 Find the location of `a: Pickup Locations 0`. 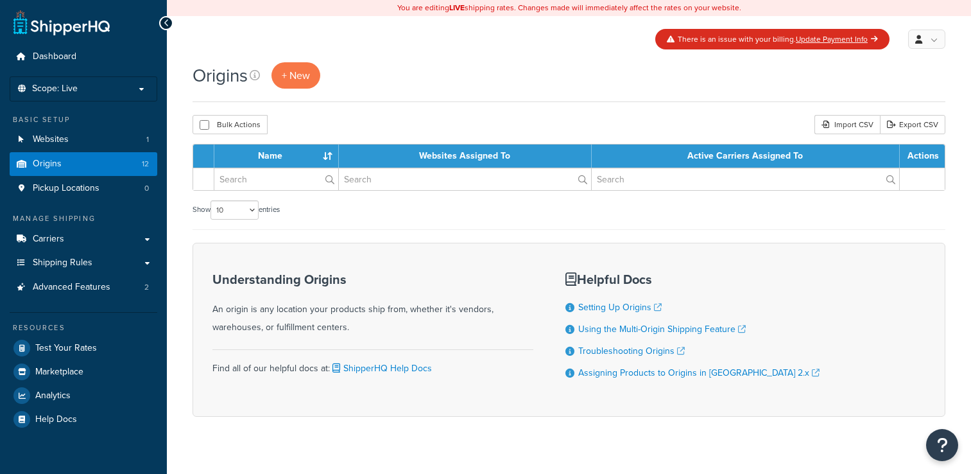

a: Pickup Locations 0 is located at coordinates (83, 188).